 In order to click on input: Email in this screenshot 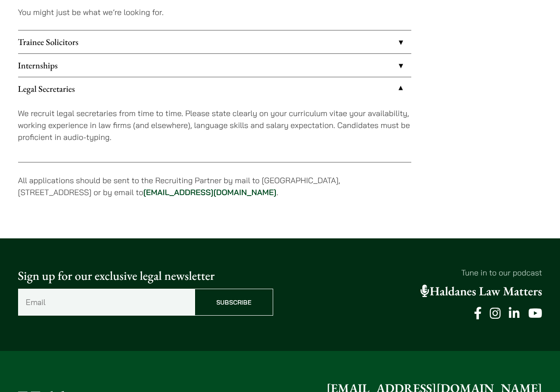, I will do `click(106, 302)`.